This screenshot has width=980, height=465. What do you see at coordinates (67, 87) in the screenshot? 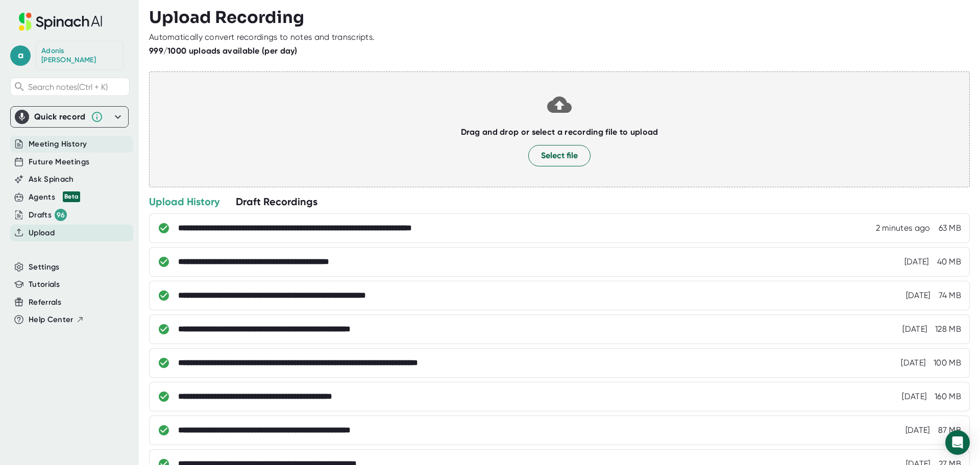
I see `span: Search notes (Ctrl + K)` at bounding box center [67, 87].